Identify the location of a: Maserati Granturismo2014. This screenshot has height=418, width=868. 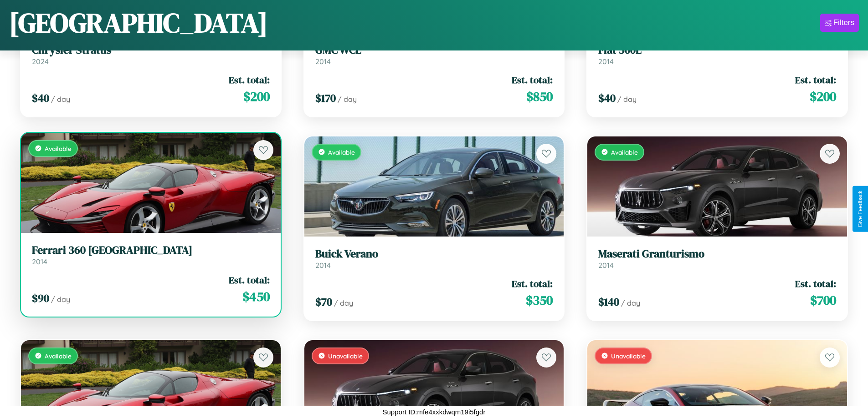
(717, 258).